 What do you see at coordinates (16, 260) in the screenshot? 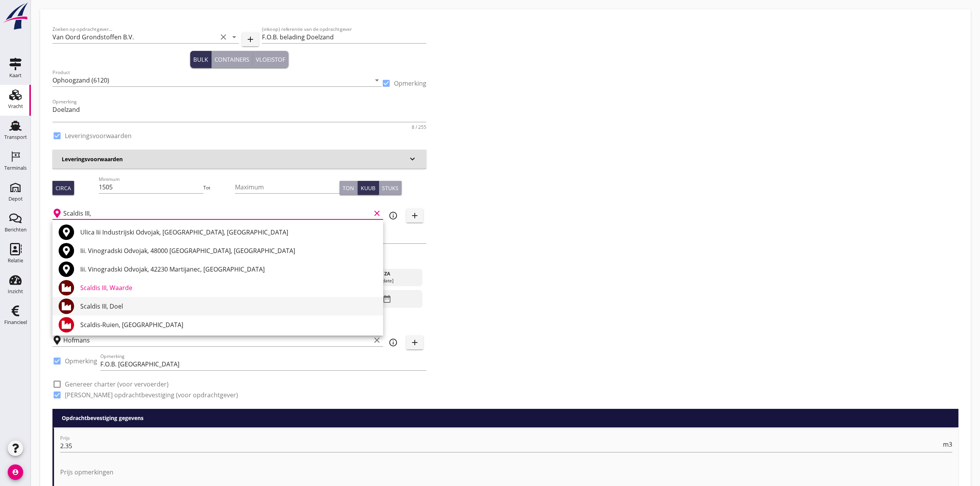
I see `div: Relatie` at bounding box center [16, 260].